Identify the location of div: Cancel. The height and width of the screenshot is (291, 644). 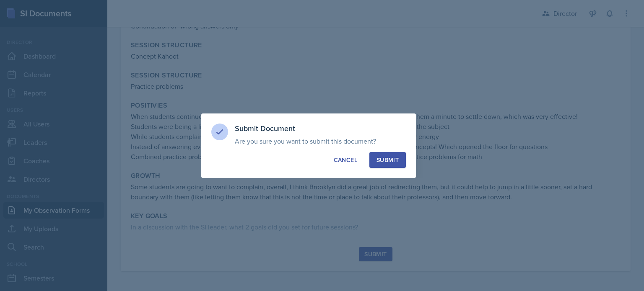
(345, 160).